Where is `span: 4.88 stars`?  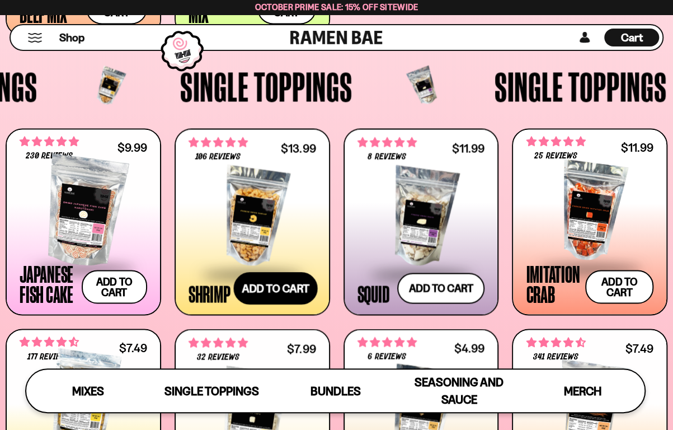
span: 4.88 stars is located at coordinates (555, 142).